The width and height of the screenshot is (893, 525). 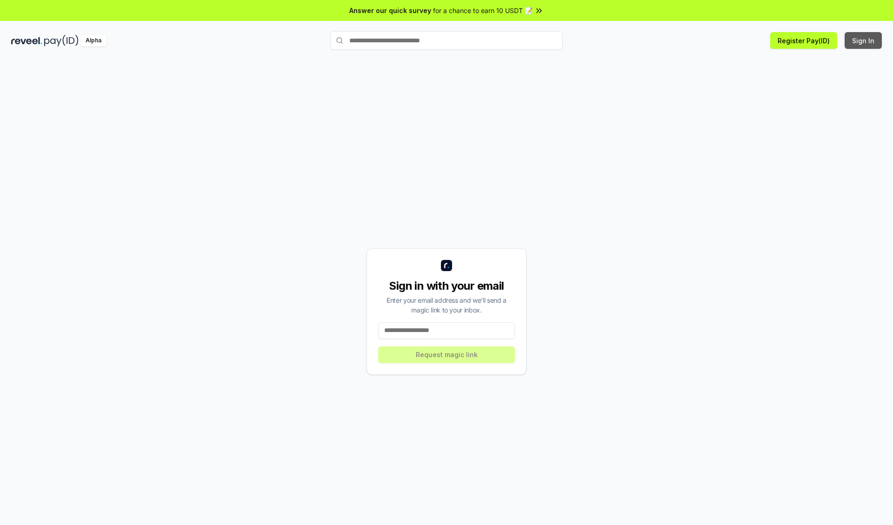 I want to click on div: Alpha, so click(x=94, y=40).